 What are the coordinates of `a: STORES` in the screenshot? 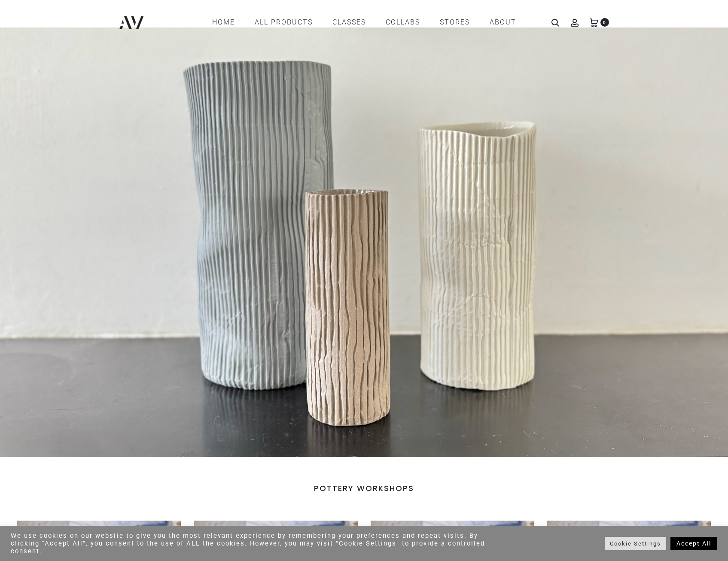 It's located at (455, 22).